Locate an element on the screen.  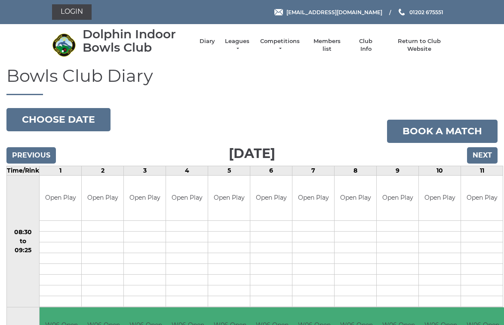
button: Choose date is located at coordinates (58, 119).